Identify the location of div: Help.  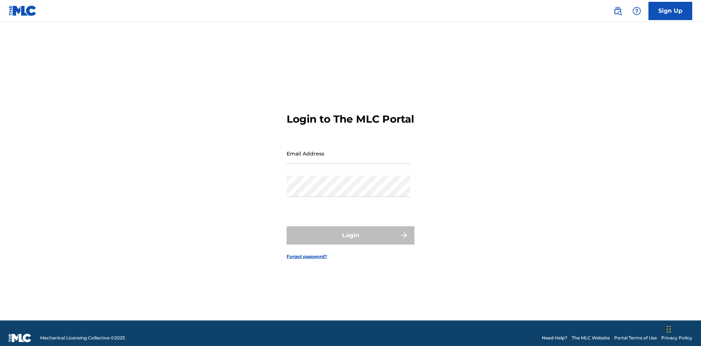
(637, 11).